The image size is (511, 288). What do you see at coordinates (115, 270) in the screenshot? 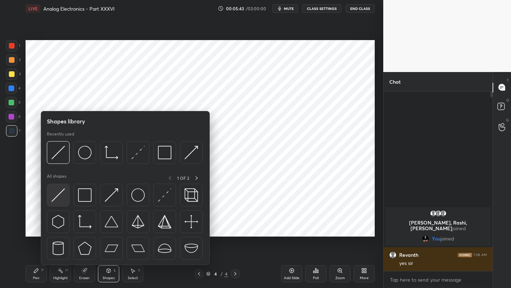
I see `div: L` at bounding box center [115, 270].